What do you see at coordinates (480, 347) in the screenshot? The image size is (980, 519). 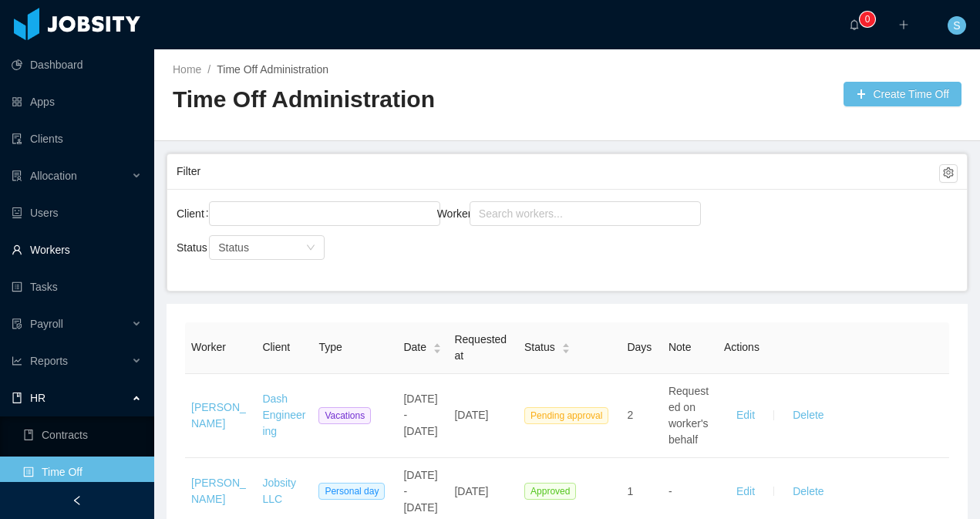 I see `span: Requested at` at bounding box center [480, 347].